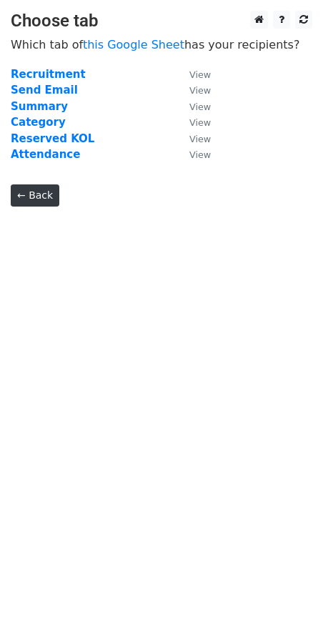  What do you see at coordinates (52, 139) in the screenshot?
I see `strong: Reserved KOL` at bounding box center [52, 139].